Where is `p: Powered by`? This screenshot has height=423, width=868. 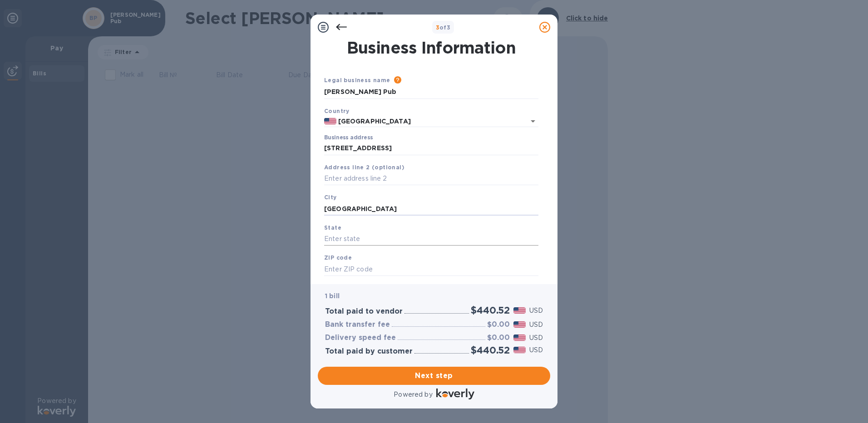 p: Powered by is located at coordinates (413, 394).